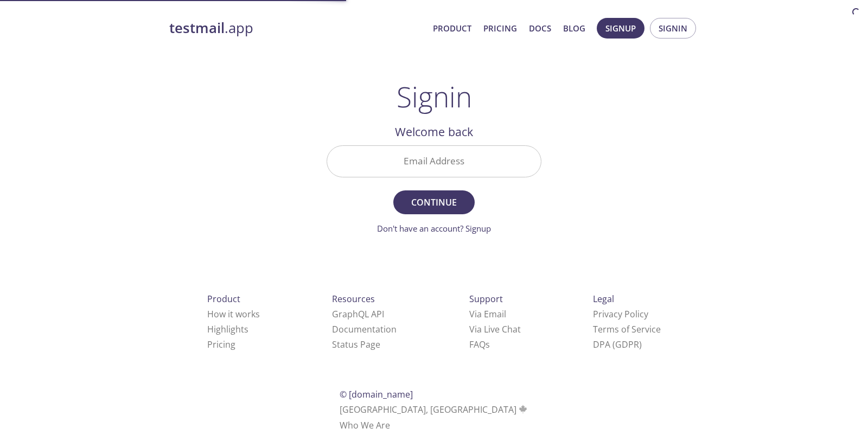 This screenshot has height=441, width=868. What do you see at coordinates (434, 228) in the screenshot?
I see `a: Don't have an account? Signup` at bounding box center [434, 228].